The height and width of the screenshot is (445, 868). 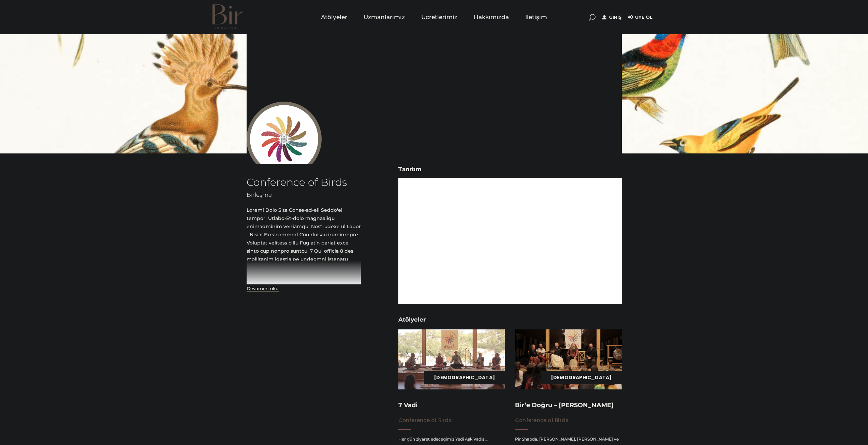 I want to click on span: İletişim, so click(x=536, y=17).